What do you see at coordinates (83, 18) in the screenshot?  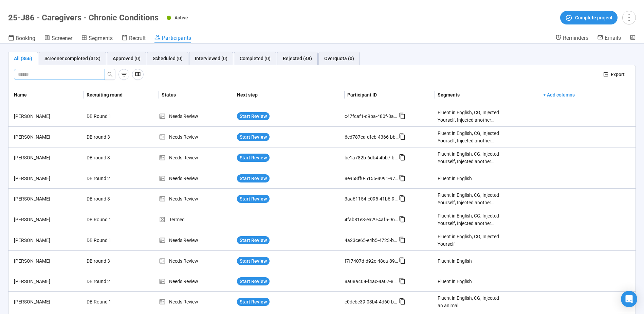 I see `h1: 25-J86 - Caregivers - Chronic Conditions` at bounding box center [83, 18].